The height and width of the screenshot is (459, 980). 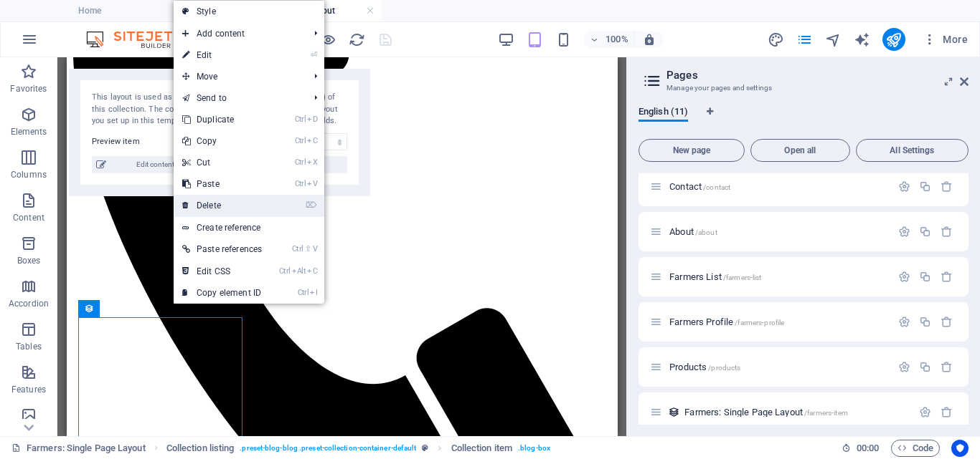 I want to click on a: CtrlDDuplicate, so click(x=222, y=120).